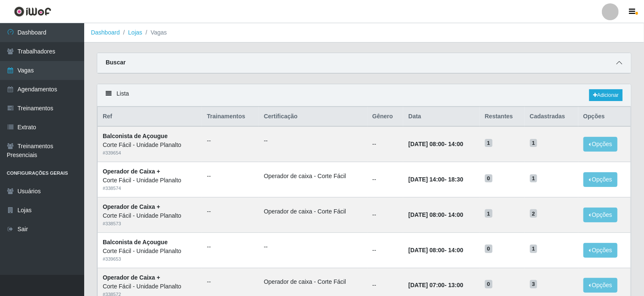  Describe the element at coordinates (604, 116) in the screenshot. I see `th: Opções` at that location.